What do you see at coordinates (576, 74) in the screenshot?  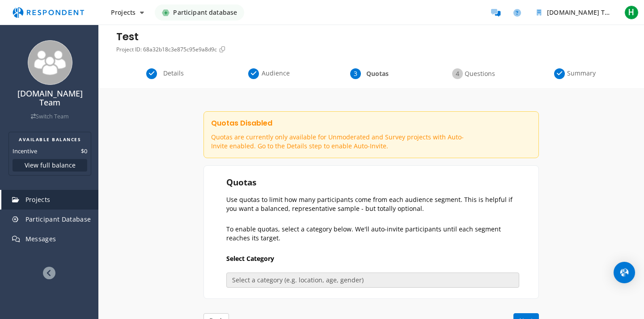 I see `div: Summary` at bounding box center [576, 74].